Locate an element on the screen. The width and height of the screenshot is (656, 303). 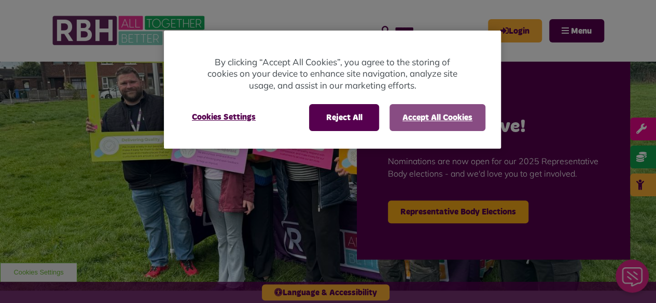
p: By clicking “Accept All Cookies”, you agree to the storing of cookies on your device to enhance s... is located at coordinates (332, 74).